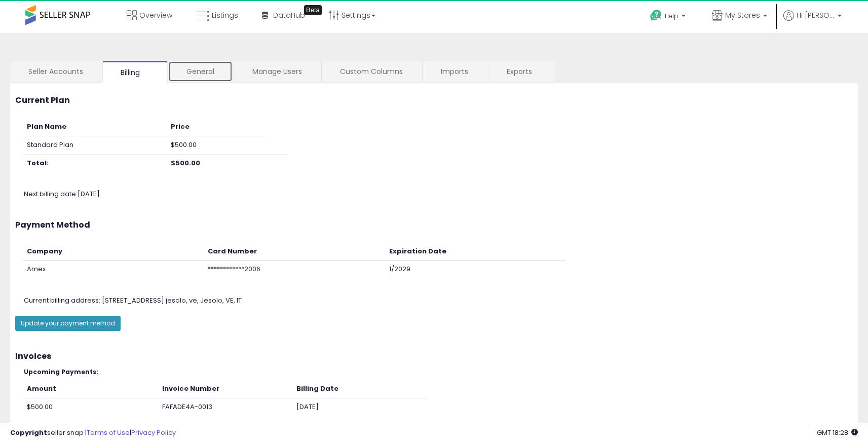 The height and width of the screenshot is (443, 868). Describe the element at coordinates (433, 225) in the screenshot. I see `h3: Payment Method` at that location.